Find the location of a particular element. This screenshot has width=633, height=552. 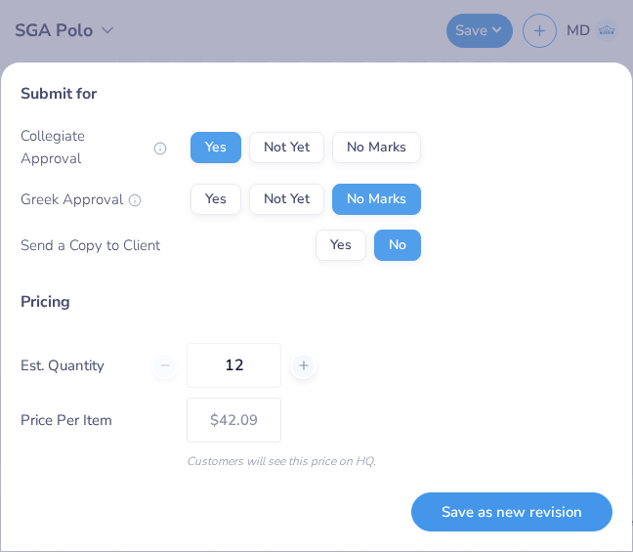

div: Send a Copy to Client is located at coordinates (90, 245).